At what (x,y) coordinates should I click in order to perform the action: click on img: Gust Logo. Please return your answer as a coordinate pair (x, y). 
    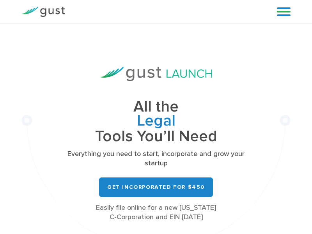
    Looking at the image, I should click on (43, 12).